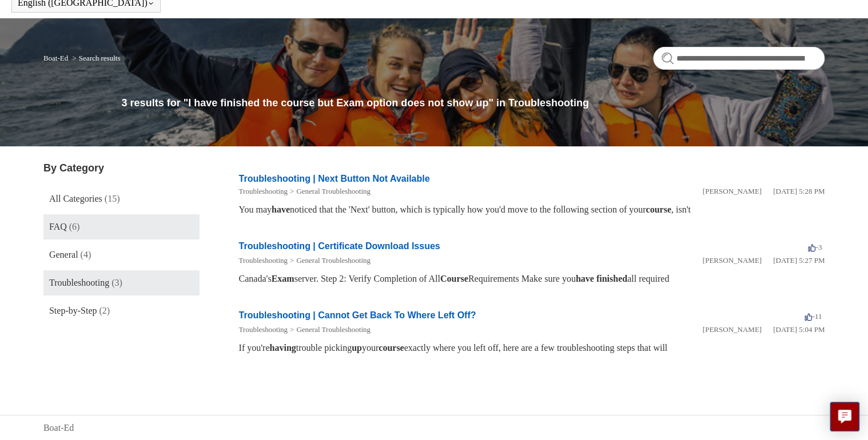 This screenshot has height=440, width=868. Describe the element at coordinates (121, 199) in the screenshot. I see `a: All Categories (15)` at that location.